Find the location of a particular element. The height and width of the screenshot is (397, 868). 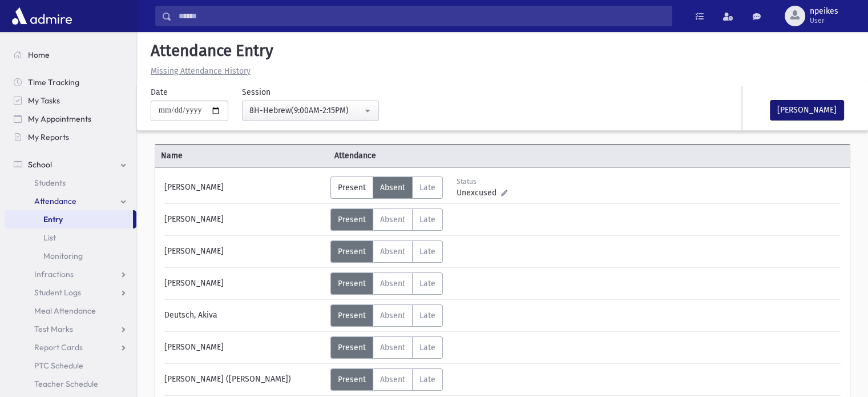

span: Students is located at coordinates (49, 183).